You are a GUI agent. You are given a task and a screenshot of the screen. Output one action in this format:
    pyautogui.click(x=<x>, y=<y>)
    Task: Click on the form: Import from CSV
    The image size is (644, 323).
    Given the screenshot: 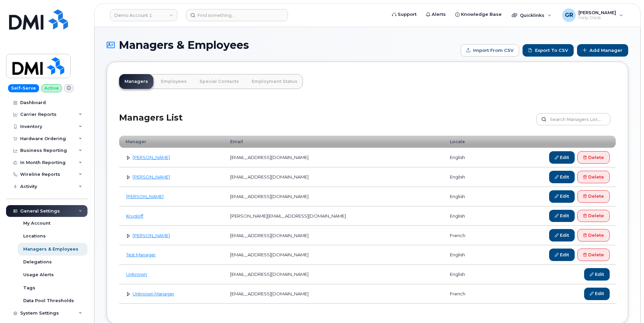 What is the action you would take?
    pyautogui.click(x=490, y=50)
    